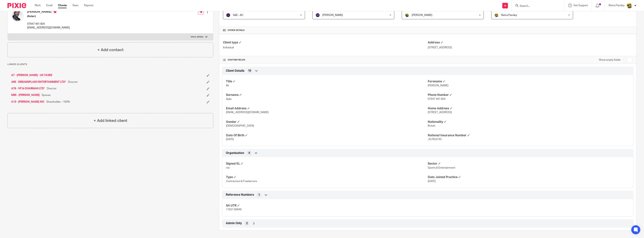 Image resolution: width=644 pixels, height=238 pixels. I want to click on h4: Signed EL, so click(327, 164).